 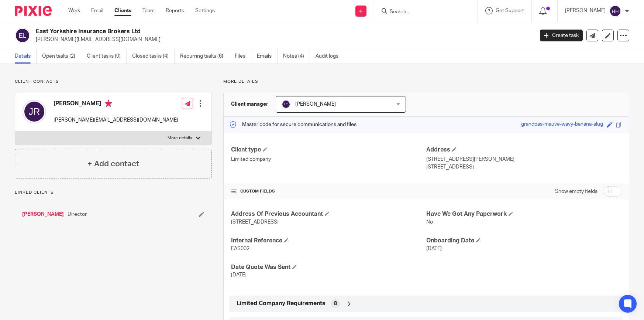 What do you see at coordinates (328, 214) in the screenshot?
I see `h4: Address Of Previous Accountant` at bounding box center [328, 214].